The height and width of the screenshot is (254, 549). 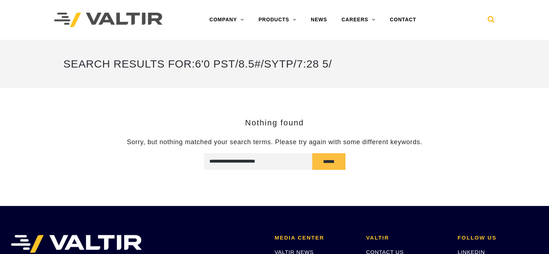 What do you see at coordinates (277, 20) in the screenshot?
I see `a: PRODUCTS` at bounding box center [277, 20].